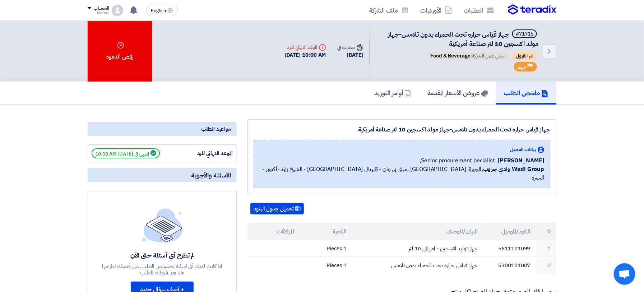  Describe the element at coordinates (450, 56) in the screenshot. I see `span: Food & Beverage` at that location.